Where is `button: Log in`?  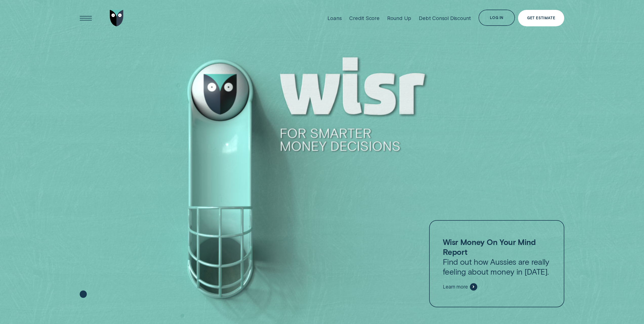 button: Log in is located at coordinates (497, 18).